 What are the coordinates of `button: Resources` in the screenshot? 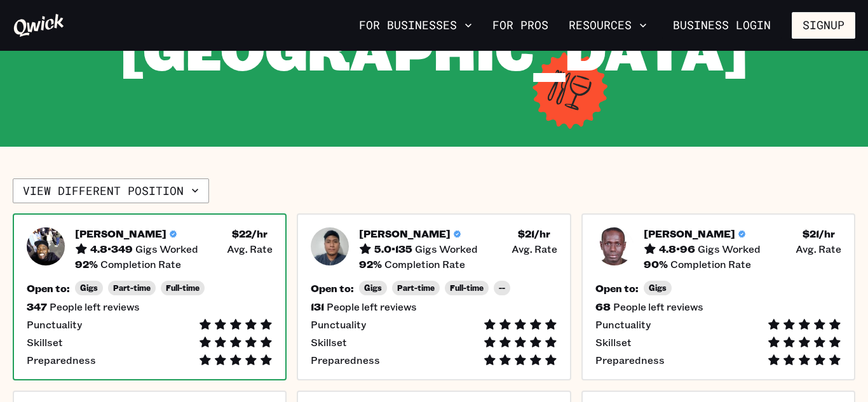 It's located at (607, 25).